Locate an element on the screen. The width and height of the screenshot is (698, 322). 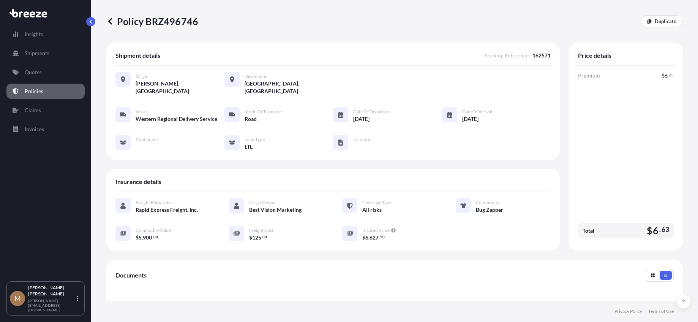
span: Bug Zapper is located at coordinates (490, 210).